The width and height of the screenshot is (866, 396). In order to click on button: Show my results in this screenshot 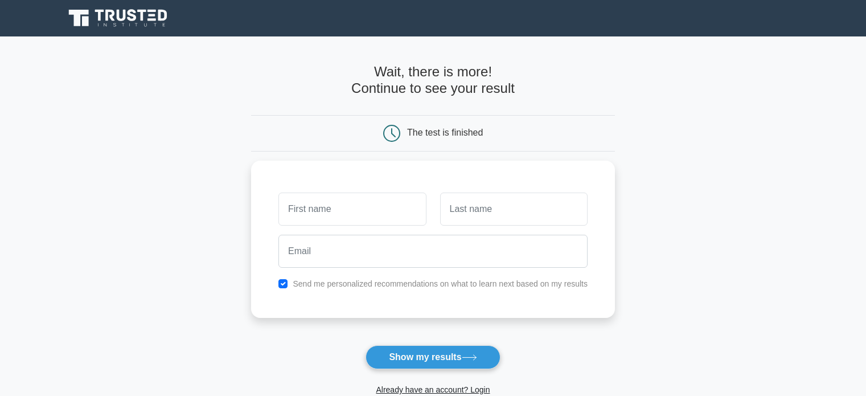, I will do `click(433, 357)`.